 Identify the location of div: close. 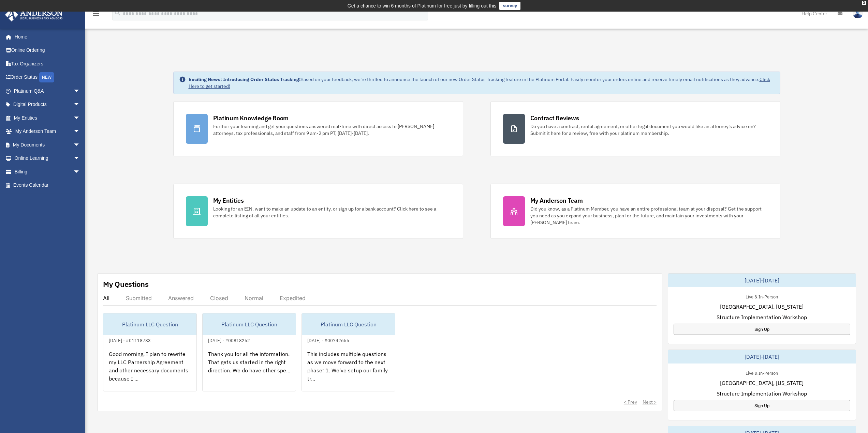
(864, 3).